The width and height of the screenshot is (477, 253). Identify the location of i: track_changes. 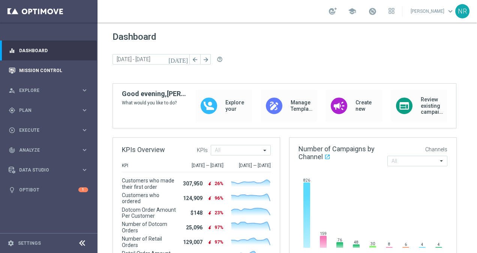
(12, 150).